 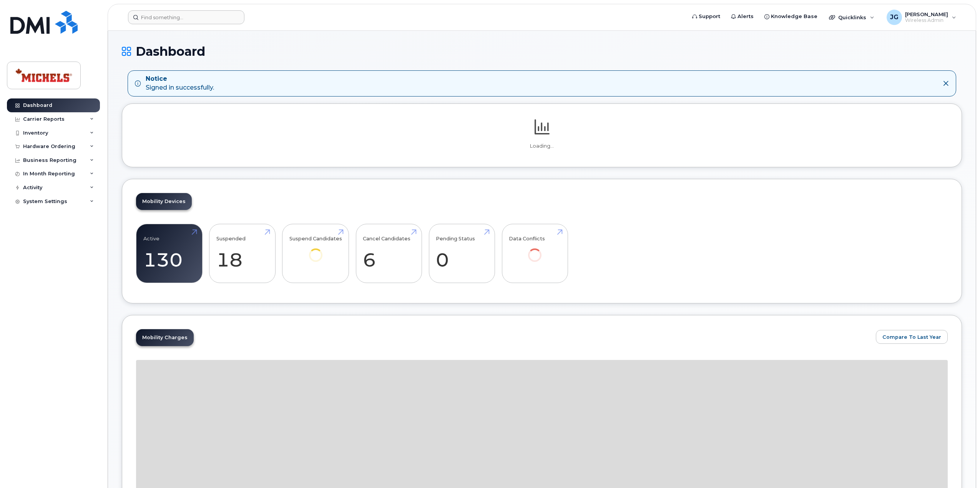 I want to click on p: Loading..., so click(x=542, y=146).